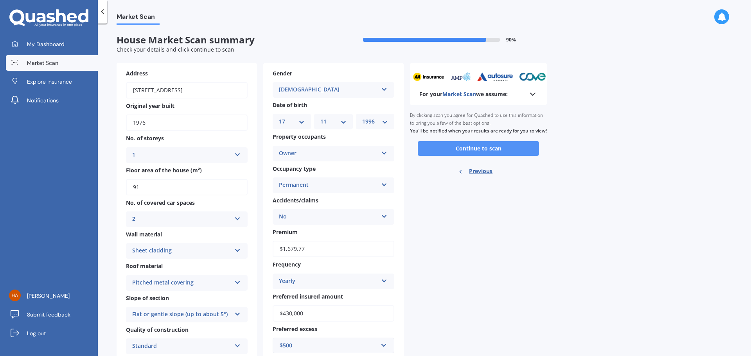  What do you see at coordinates (144, 234) in the screenshot?
I see `span: Wall material` at bounding box center [144, 234].